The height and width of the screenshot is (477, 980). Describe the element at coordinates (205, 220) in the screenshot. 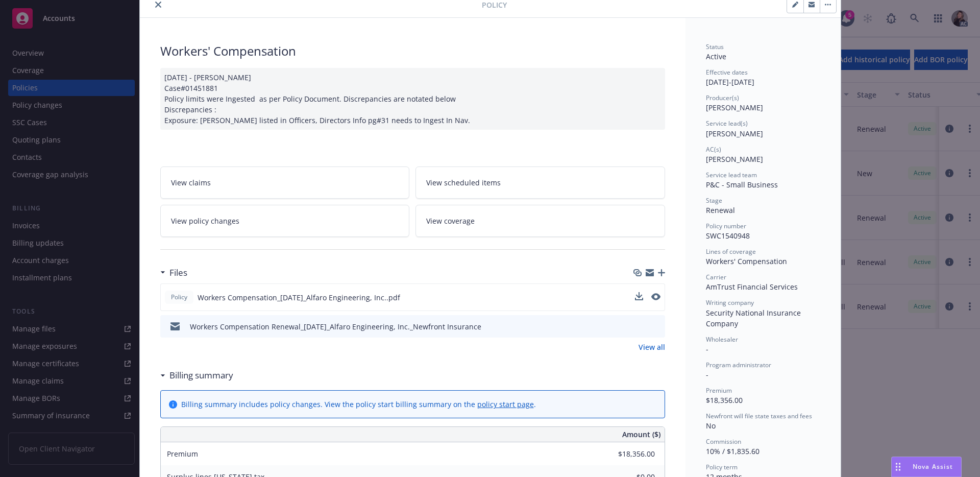

I see `span: View policy changes` at that location.